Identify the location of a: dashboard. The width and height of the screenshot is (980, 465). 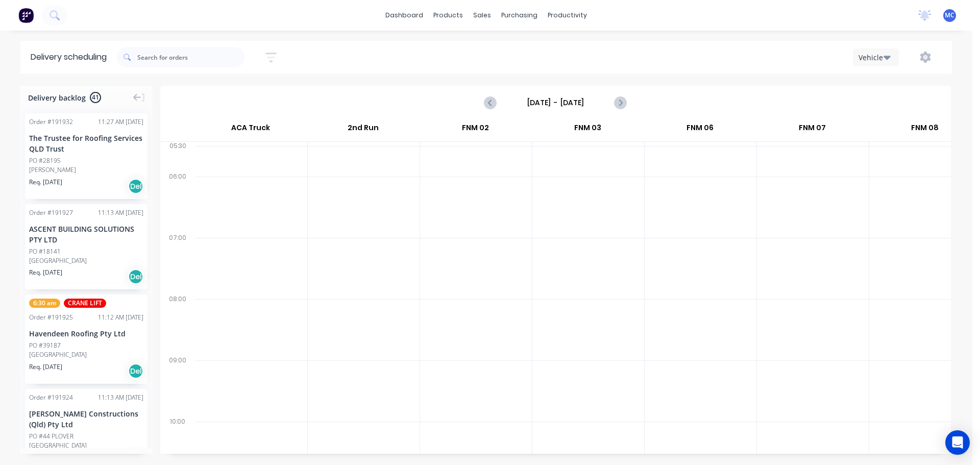
(404, 15).